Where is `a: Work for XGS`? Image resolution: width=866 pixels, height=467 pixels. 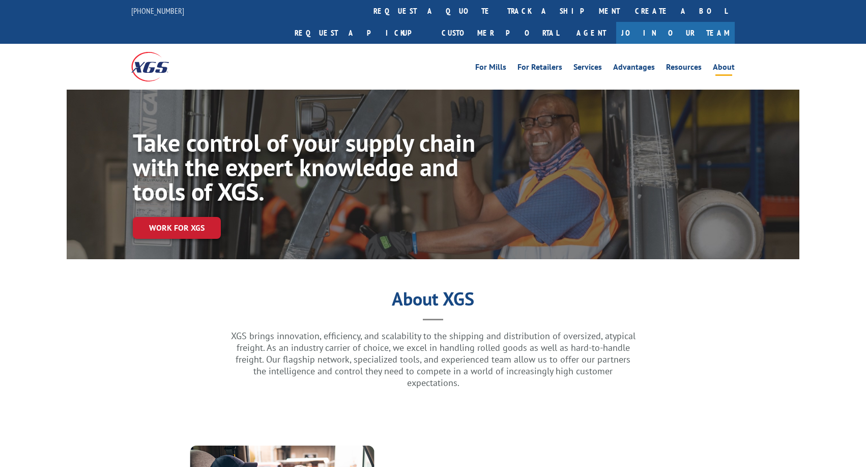 a: Work for XGS is located at coordinates (177, 228).